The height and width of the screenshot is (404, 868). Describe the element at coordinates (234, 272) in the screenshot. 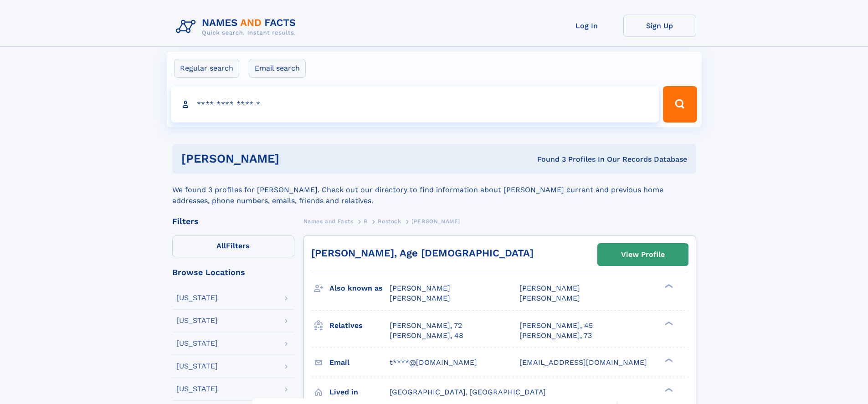

I see `div: Browse Locations` at that location.